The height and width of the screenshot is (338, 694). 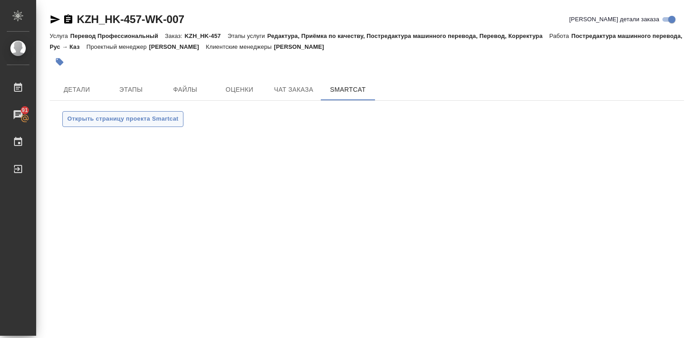 I want to click on span: Этапы, so click(x=131, y=89).